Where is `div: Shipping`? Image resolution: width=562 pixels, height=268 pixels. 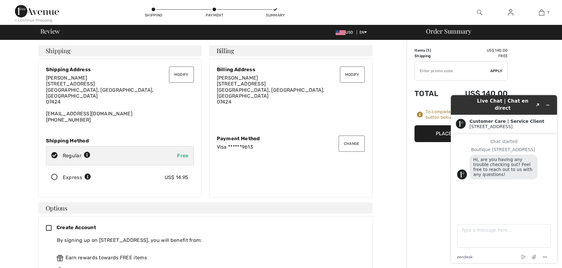
div: Shipping is located at coordinates (153, 15).